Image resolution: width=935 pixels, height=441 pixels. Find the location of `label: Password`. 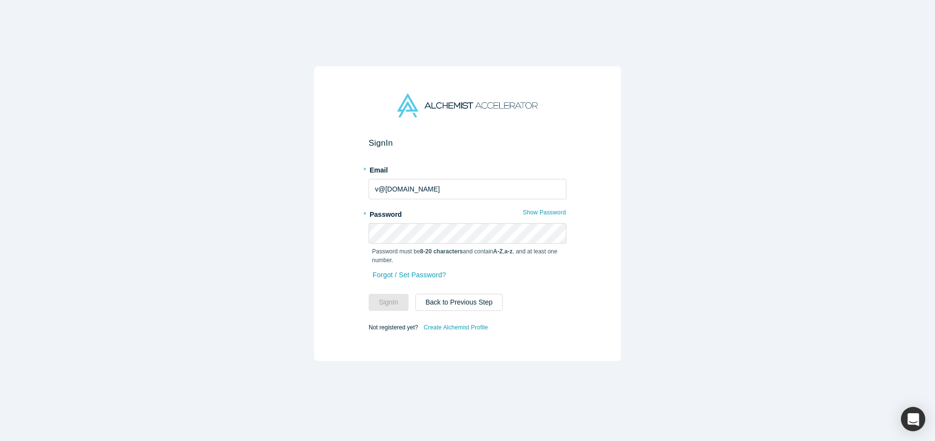

label: Password is located at coordinates (467, 213).